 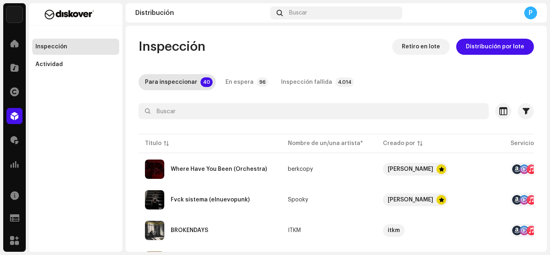 What do you see at coordinates (189, 230) in the screenshot?
I see `div: BROKENDAYS` at bounding box center [189, 230].